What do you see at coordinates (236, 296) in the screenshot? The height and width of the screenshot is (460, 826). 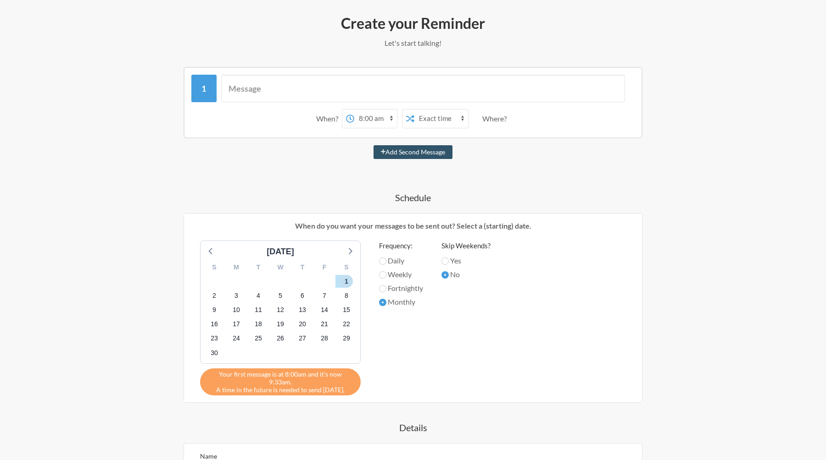 I see `span: Wednesday, December 3, 2025` at bounding box center [236, 296].